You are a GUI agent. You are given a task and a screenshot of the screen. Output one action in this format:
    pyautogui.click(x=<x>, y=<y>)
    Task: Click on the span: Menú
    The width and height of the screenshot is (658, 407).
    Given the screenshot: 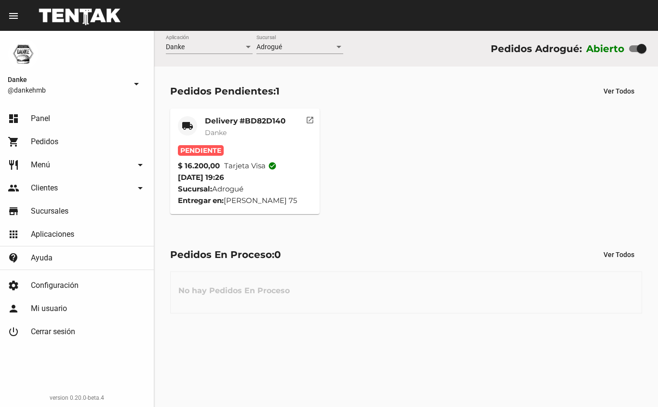 What is the action you would take?
    pyautogui.click(x=41, y=165)
    